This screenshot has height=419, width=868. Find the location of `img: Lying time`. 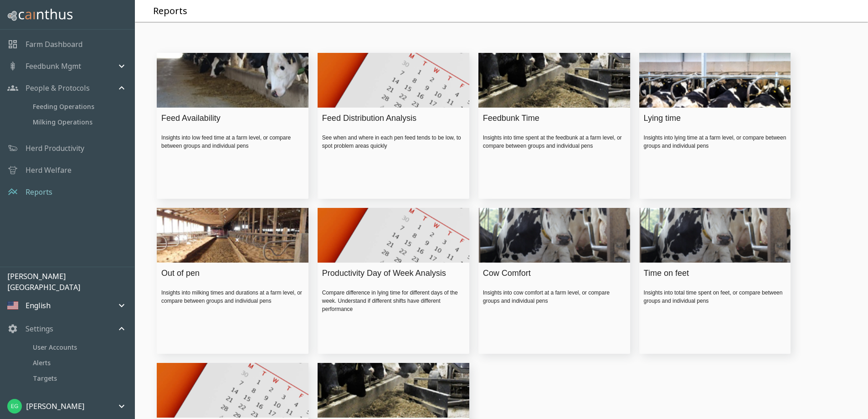

img: Lying time is located at coordinates (716, 80).